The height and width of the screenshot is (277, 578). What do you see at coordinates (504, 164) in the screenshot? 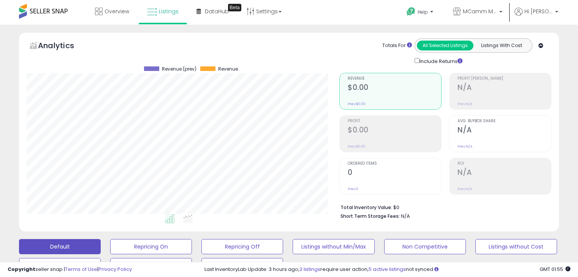
I see `span: ROI` at bounding box center [504, 164].